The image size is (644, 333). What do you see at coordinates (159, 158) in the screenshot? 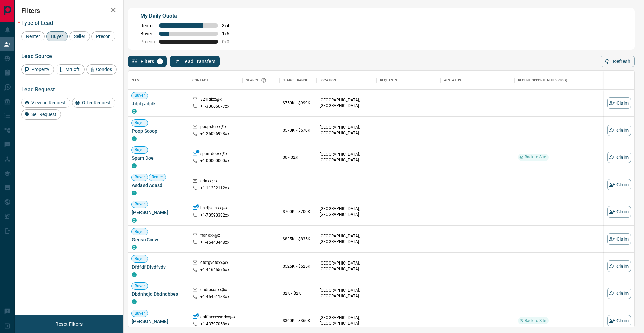
I see `span: Spam Doe` at bounding box center [159, 158].